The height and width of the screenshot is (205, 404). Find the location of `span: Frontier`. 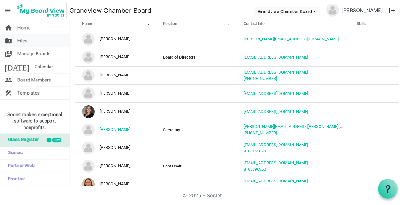

span: Frontier is located at coordinates (15, 179).